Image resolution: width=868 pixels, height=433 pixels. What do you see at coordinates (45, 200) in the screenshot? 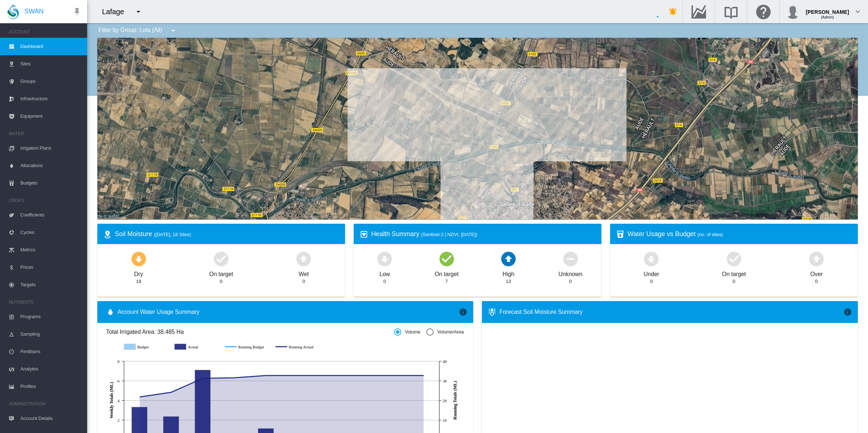
I see `span: CROPS` at bounding box center [45, 200].